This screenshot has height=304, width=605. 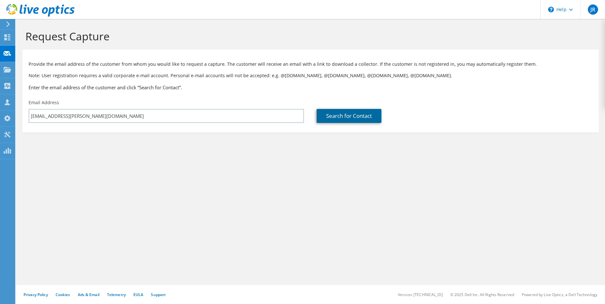 What do you see at coordinates (158, 294) in the screenshot?
I see `a: Support` at bounding box center [158, 294].